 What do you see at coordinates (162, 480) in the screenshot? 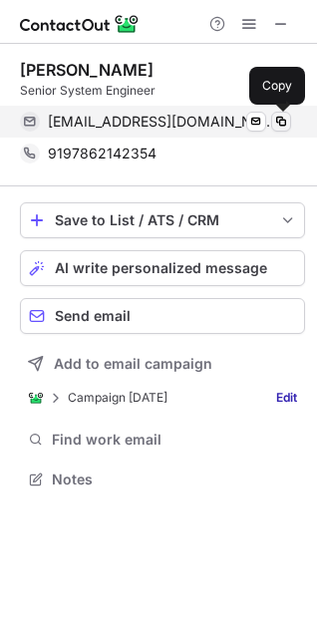
I see `button: Notes` at bounding box center [162, 480].